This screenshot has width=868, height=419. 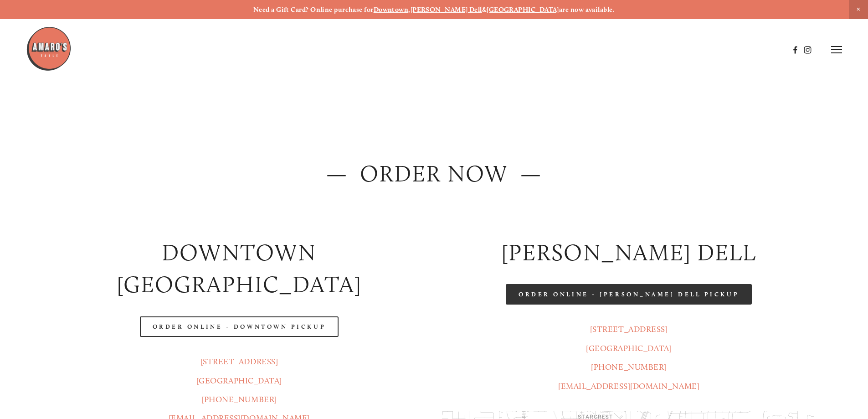 I want to click on a: Downtown, so click(x=391, y=10).